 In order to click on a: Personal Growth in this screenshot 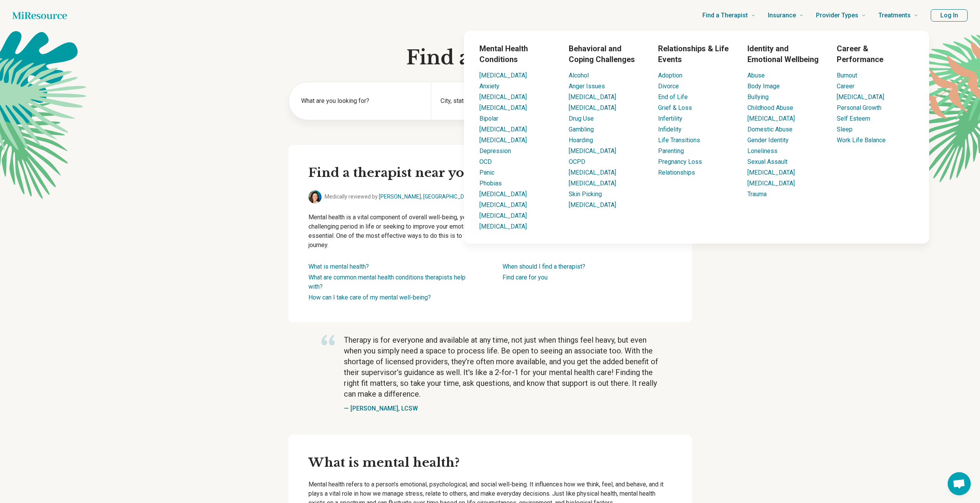, I will do `click(859, 107)`.